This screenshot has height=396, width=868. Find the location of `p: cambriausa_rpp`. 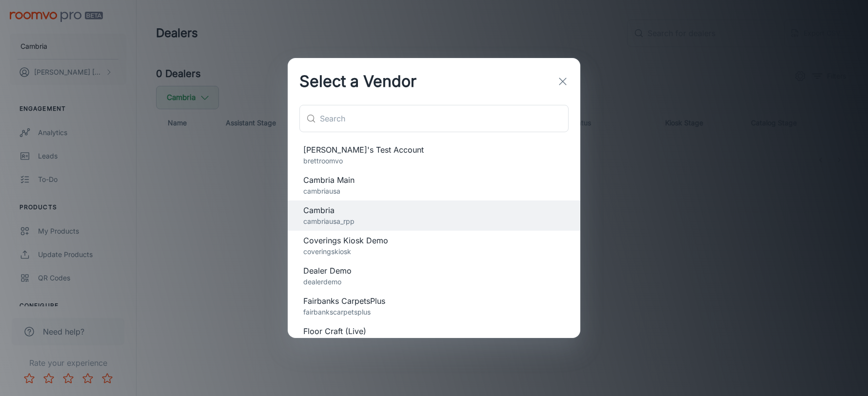

p: cambriausa_rpp is located at coordinates (434, 222).